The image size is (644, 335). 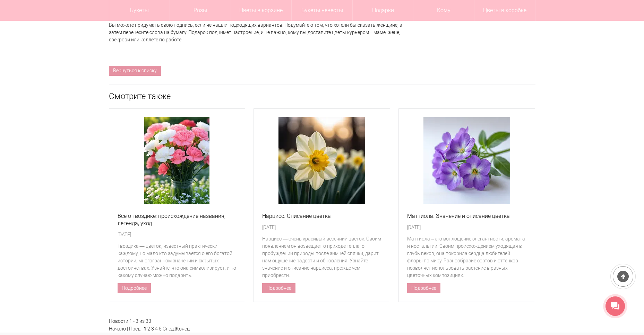 I want to click on div: Нарцисс — очень красивый весенний цветок. Своим появлением он возвещает о приходе тепла, о пробуж..., so click(x=322, y=257).